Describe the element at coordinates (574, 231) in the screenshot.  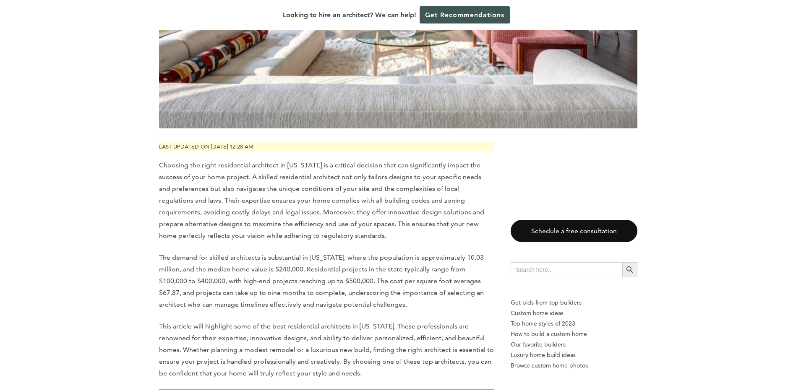
I see `a: Schedule a free consultation` at that location.